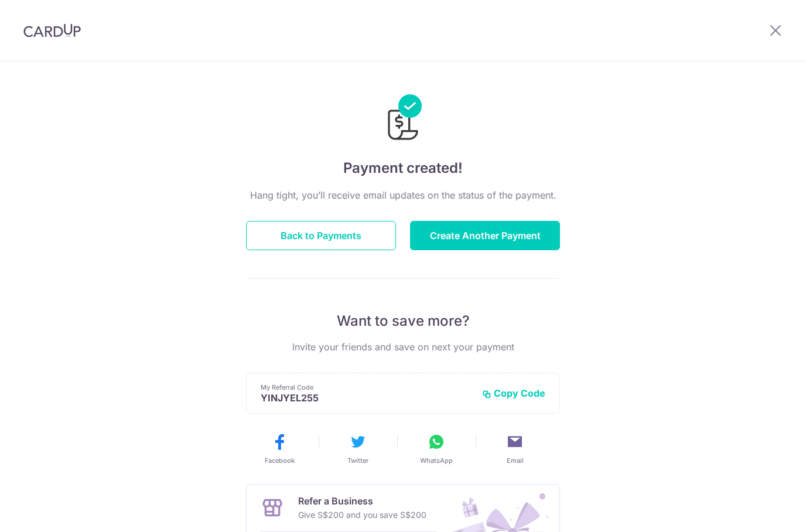  What do you see at coordinates (52, 30) in the screenshot?
I see `img: CardUp` at bounding box center [52, 30].